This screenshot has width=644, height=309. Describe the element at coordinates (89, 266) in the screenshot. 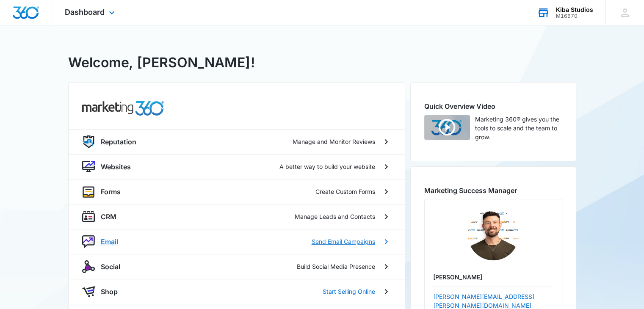

I see `img: social` at that location.